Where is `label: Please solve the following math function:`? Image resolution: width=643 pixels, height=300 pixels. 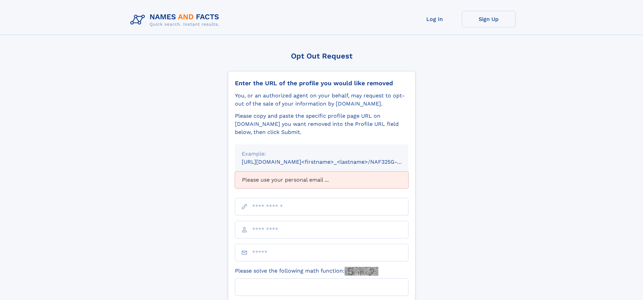 label: Please solve the following math function: is located at coordinates (307, 271).